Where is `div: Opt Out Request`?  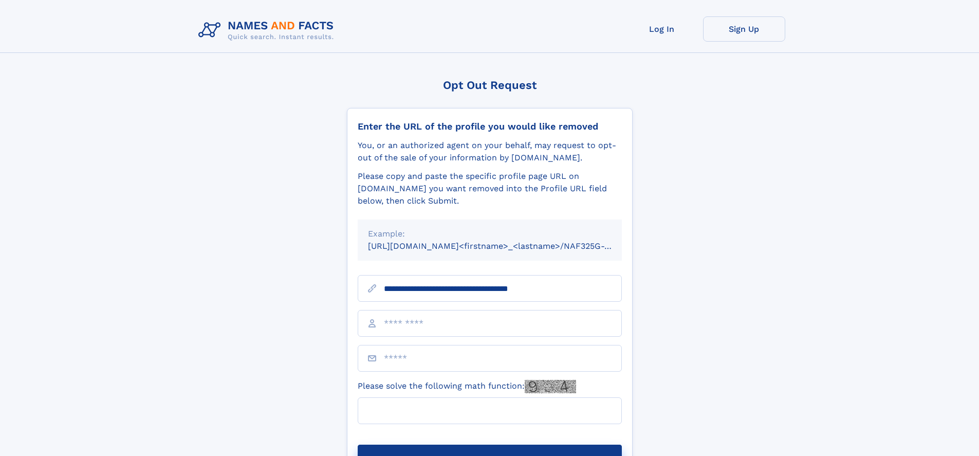 div: Opt Out Request is located at coordinates (490, 85).